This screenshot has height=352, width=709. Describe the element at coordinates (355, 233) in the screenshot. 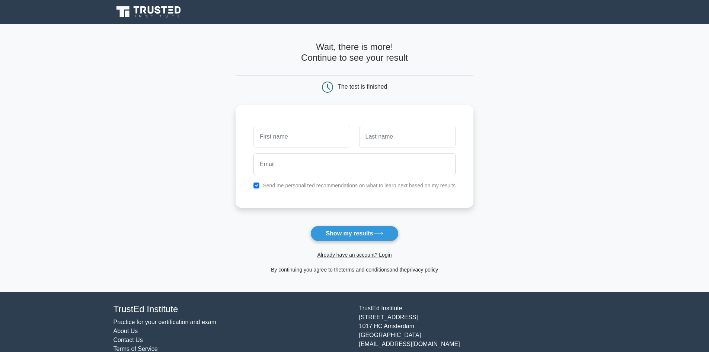

I see `button: Show my results` at that location.